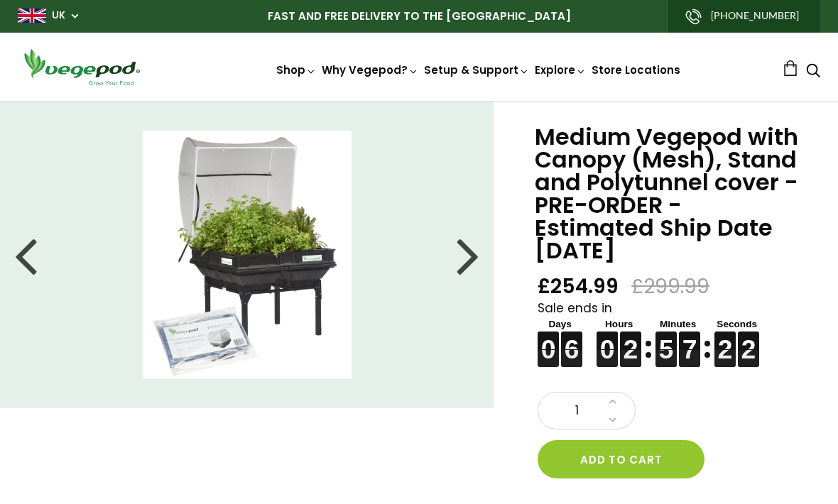 The width and height of the screenshot is (838, 504). What do you see at coordinates (560, 70) in the screenshot?
I see `a: Explore` at bounding box center [560, 70].